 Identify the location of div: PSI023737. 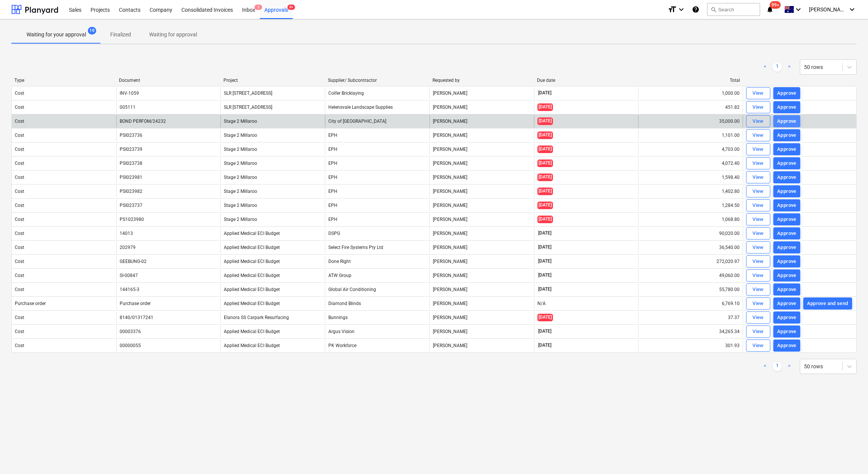
(131, 206).